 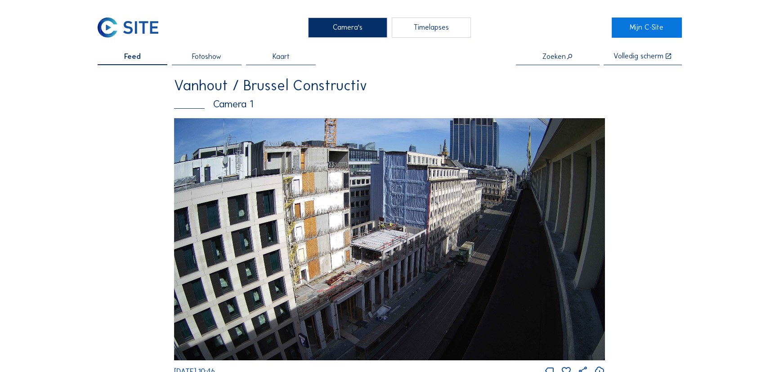 What do you see at coordinates (431, 28) in the screenshot?
I see `div: Timelapses` at bounding box center [431, 28].